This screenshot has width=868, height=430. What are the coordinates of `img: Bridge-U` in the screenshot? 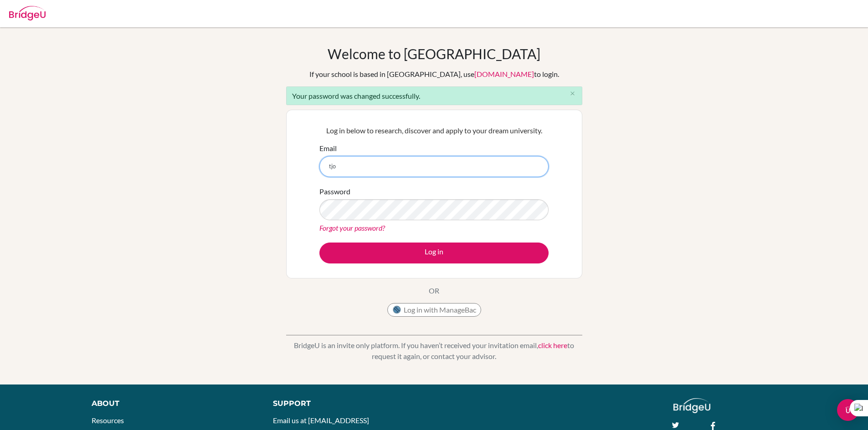 It's located at (27, 14).